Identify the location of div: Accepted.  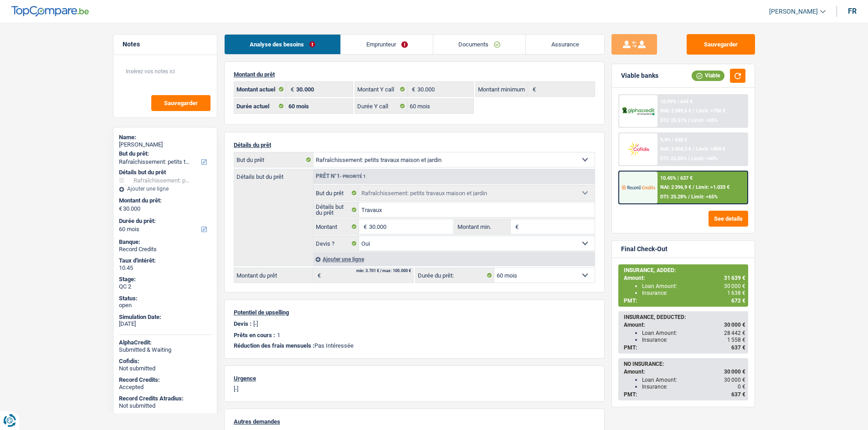
(165, 387).